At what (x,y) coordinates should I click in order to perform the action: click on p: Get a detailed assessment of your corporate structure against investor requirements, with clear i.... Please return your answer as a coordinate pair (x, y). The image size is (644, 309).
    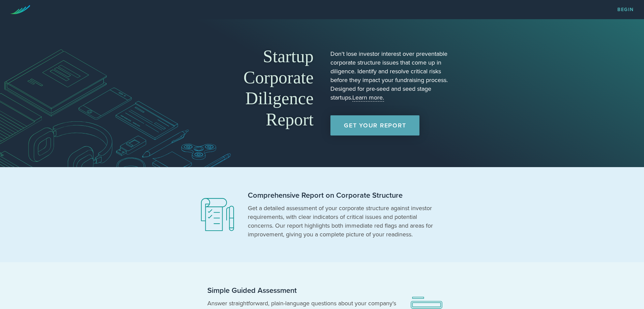
    Looking at the image, I should click on (342, 222).